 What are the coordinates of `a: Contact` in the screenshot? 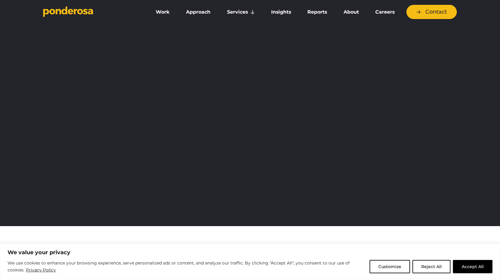 It's located at (431, 12).